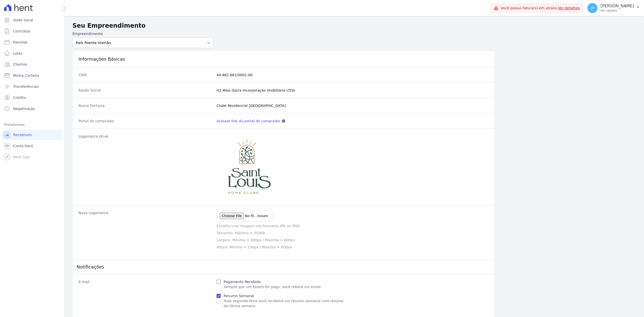 Image resolution: width=644 pixels, height=317 pixels. I want to click on a: Transferências, so click(32, 86).